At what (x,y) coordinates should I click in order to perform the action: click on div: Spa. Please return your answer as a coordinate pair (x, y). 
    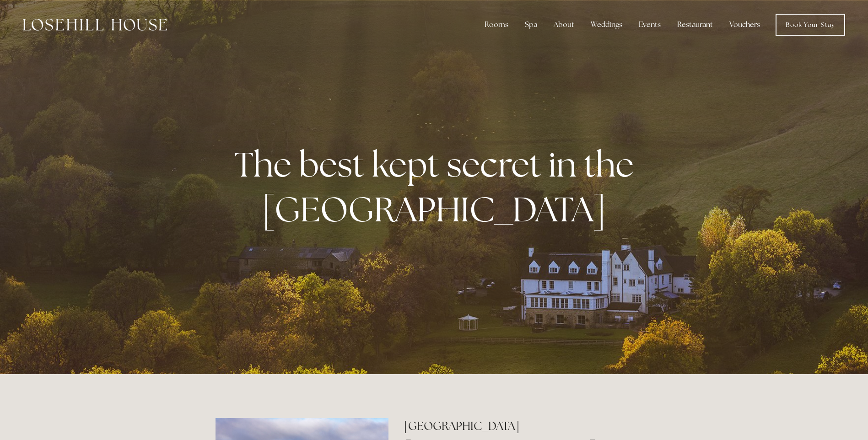
    Looking at the image, I should click on (530, 24).